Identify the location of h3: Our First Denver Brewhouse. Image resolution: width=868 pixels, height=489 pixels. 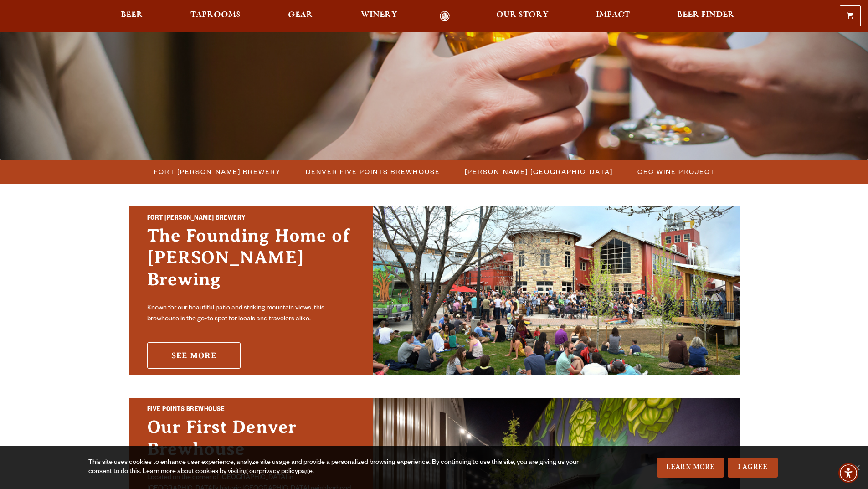
(251, 442).